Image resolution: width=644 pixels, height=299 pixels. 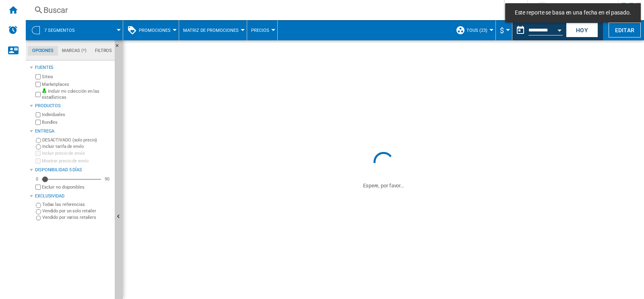 I want to click on md-tab-item: Filtros, so click(x=103, y=51).